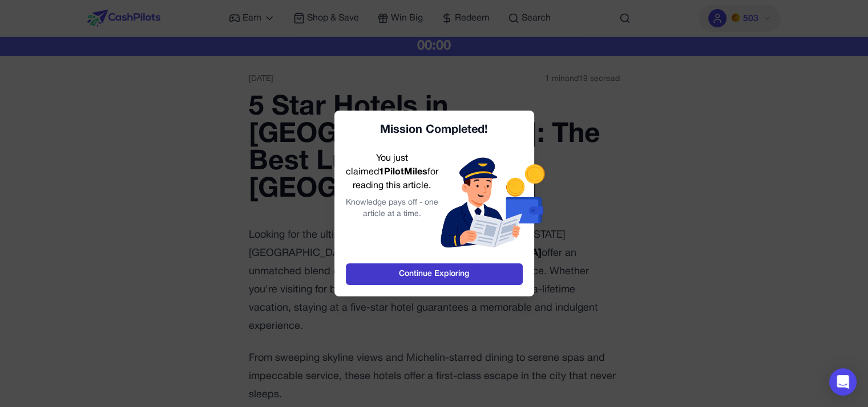 The image size is (868, 407). What do you see at coordinates (392, 202) in the screenshot?
I see `div: You just claimed for reading this article.` at bounding box center [392, 202].